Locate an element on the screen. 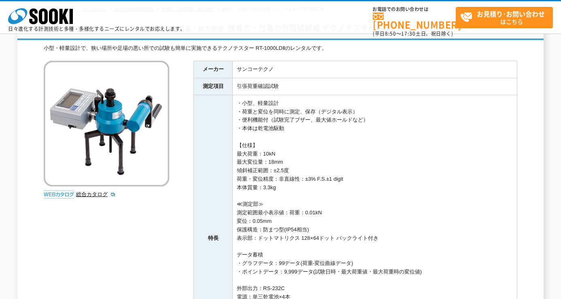 The width and height of the screenshot is (561, 299). a: お見積り･お問い合わせはこちら is located at coordinates (504, 17).